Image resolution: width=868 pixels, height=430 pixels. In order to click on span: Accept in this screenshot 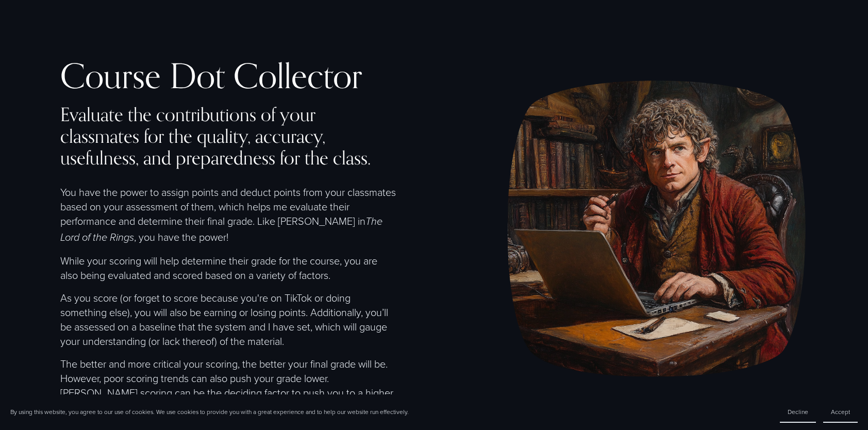, I will do `click(840, 412)`.